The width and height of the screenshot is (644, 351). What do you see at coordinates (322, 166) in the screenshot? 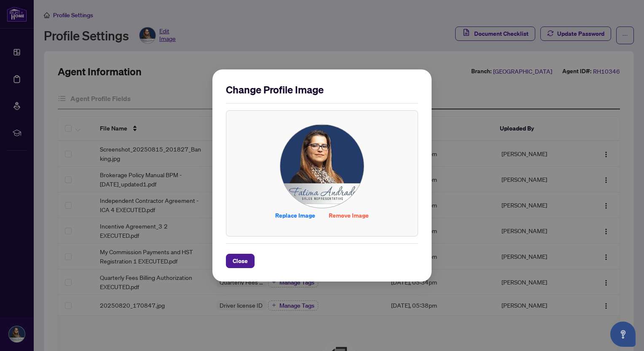
I see `img: Profile Icon` at bounding box center [322, 166].